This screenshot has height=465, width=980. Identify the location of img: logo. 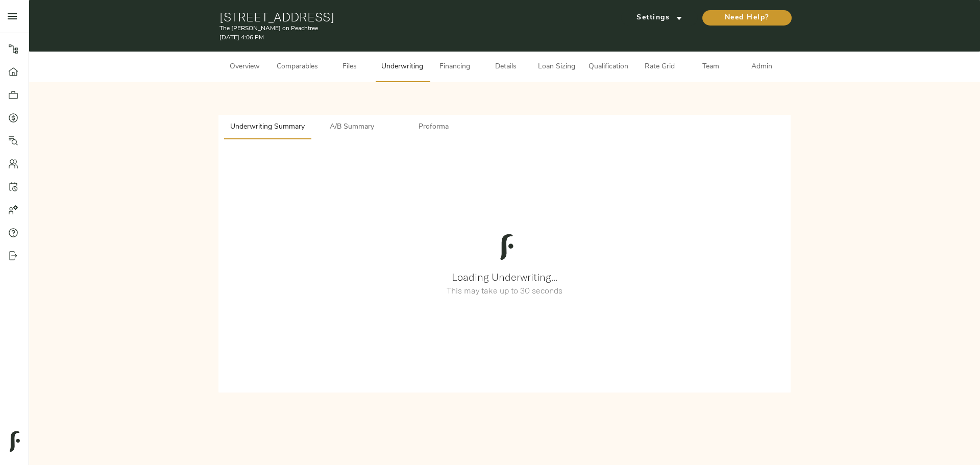
(507, 247).